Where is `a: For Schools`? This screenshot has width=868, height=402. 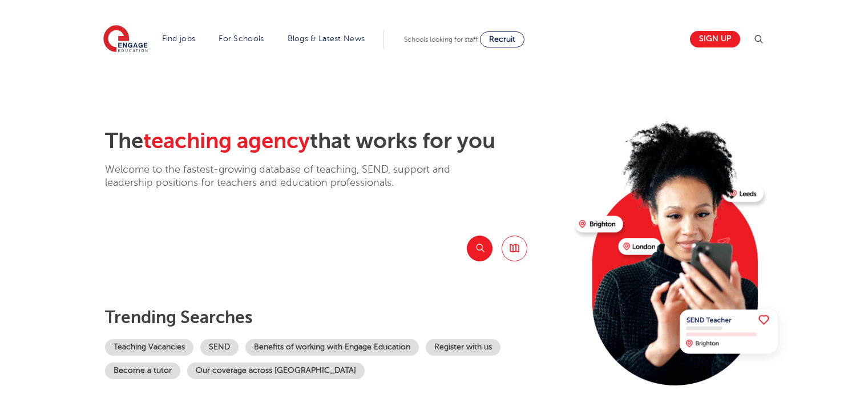
a: For Schools is located at coordinates (241, 39).